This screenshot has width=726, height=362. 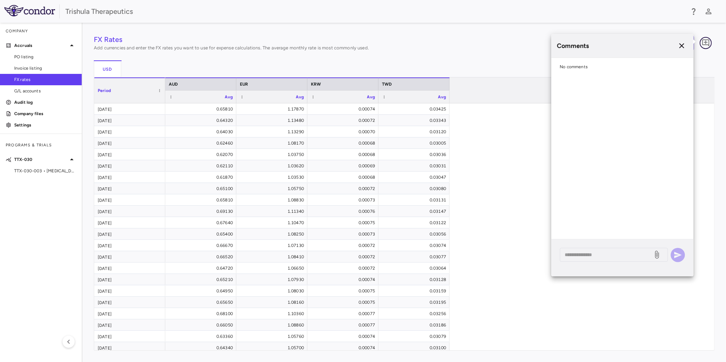 I want to click on div: 0.03056, so click(x=415, y=234).